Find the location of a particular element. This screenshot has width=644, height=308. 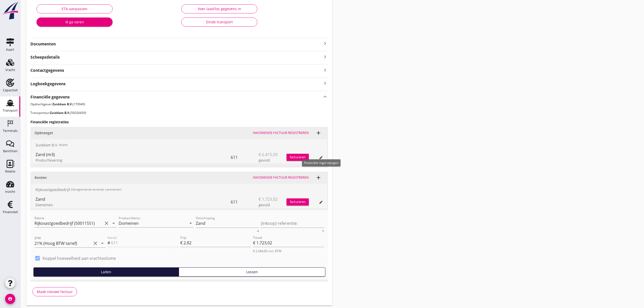

button: Maak nieuwe factuur is located at coordinates (55, 292).